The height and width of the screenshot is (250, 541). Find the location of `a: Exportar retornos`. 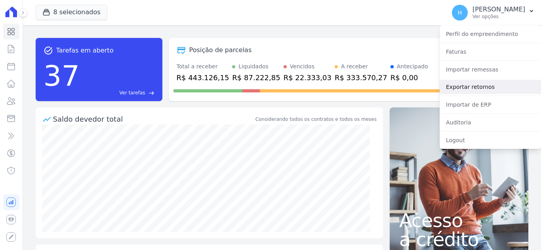

a: Exportar retornos is located at coordinates (490, 87).